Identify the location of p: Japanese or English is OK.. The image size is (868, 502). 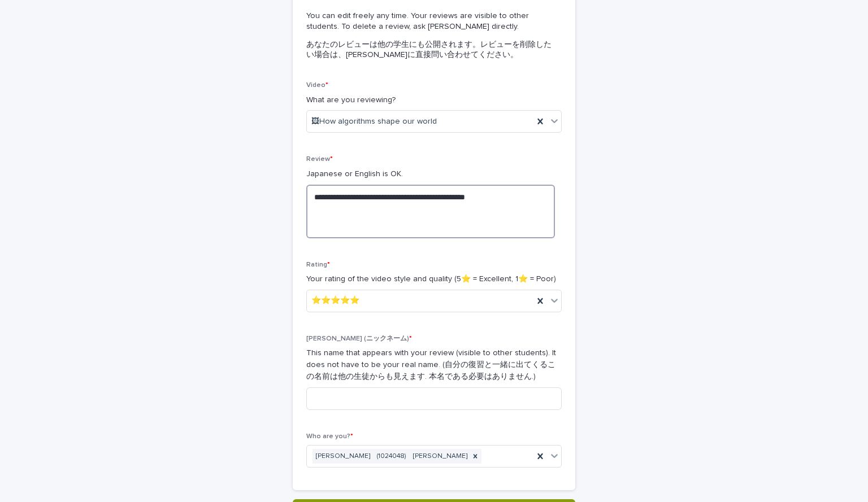
(434, 174).